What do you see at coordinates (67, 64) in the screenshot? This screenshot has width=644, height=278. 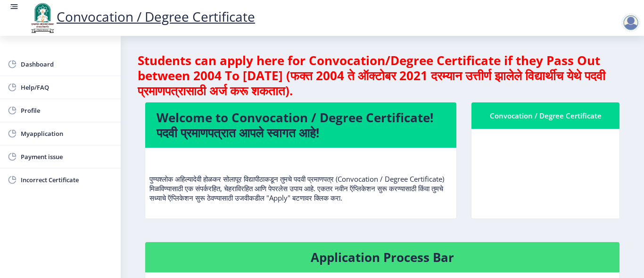 I see `span: Dashboard` at bounding box center [67, 64].